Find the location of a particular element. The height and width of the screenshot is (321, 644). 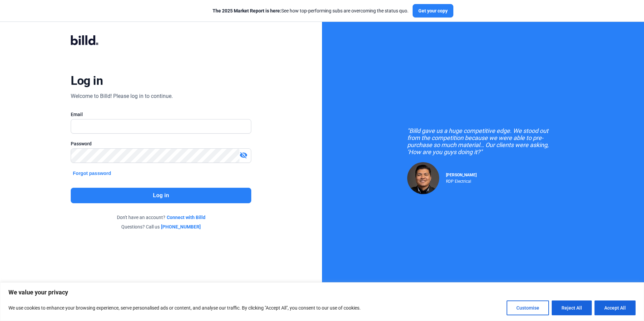

p: We value your privacy is located at coordinates (322, 292).